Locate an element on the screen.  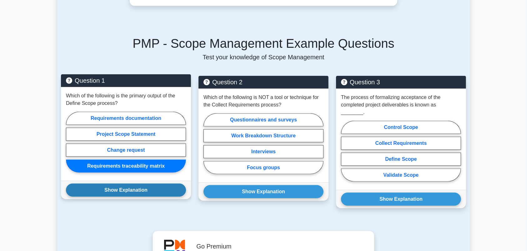
label: Requirements traceability matrix is located at coordinates (126, 166).